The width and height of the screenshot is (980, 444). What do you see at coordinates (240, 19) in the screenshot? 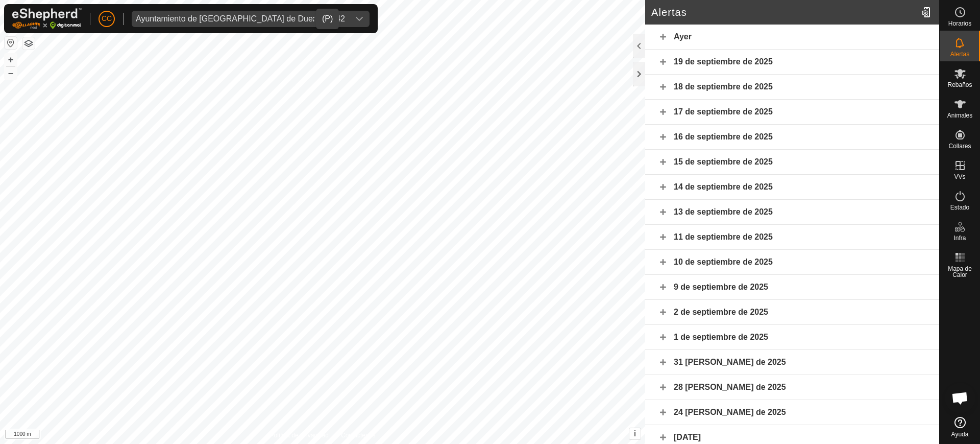
I see `span: Ayuntamiento de Almaraz de Duero 19542` at bounding box center [240, 19].